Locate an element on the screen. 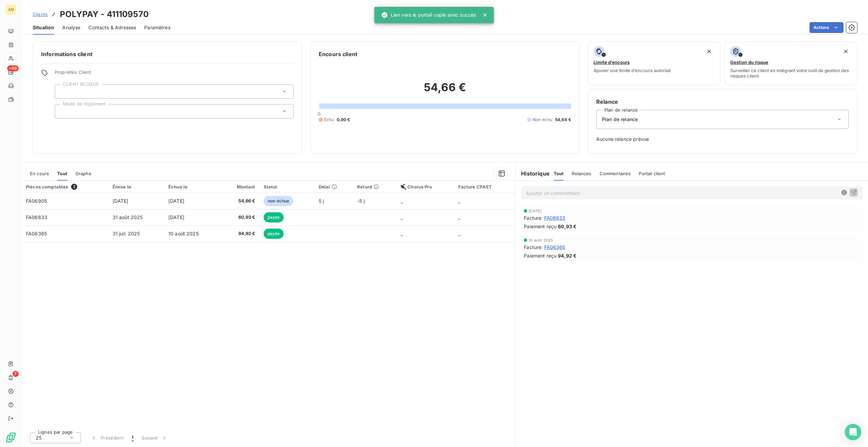 The width and height of the screenshot is (868, 447). span: Analyse is located at coordinates (71, 27).